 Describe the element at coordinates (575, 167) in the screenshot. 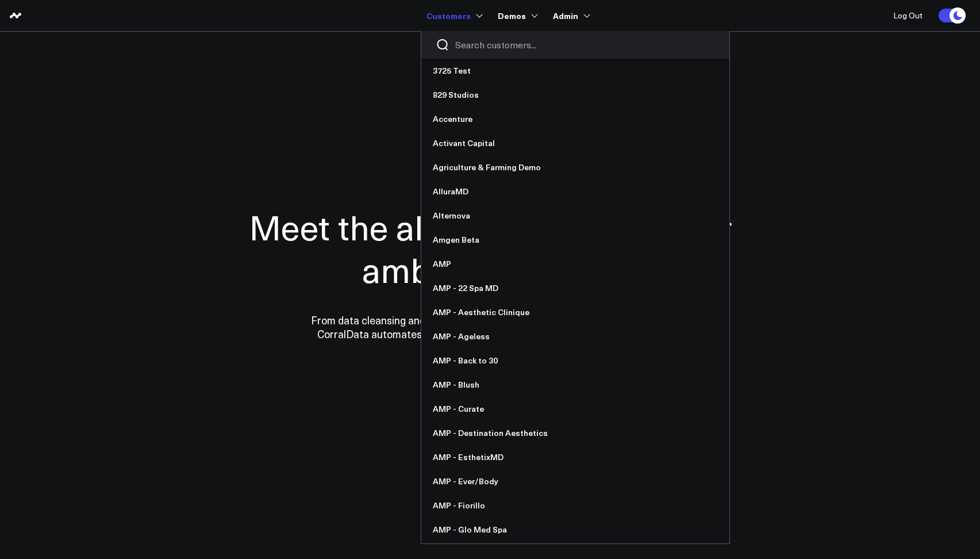

I see `a: Agriculture & Farming Demo` at that location.